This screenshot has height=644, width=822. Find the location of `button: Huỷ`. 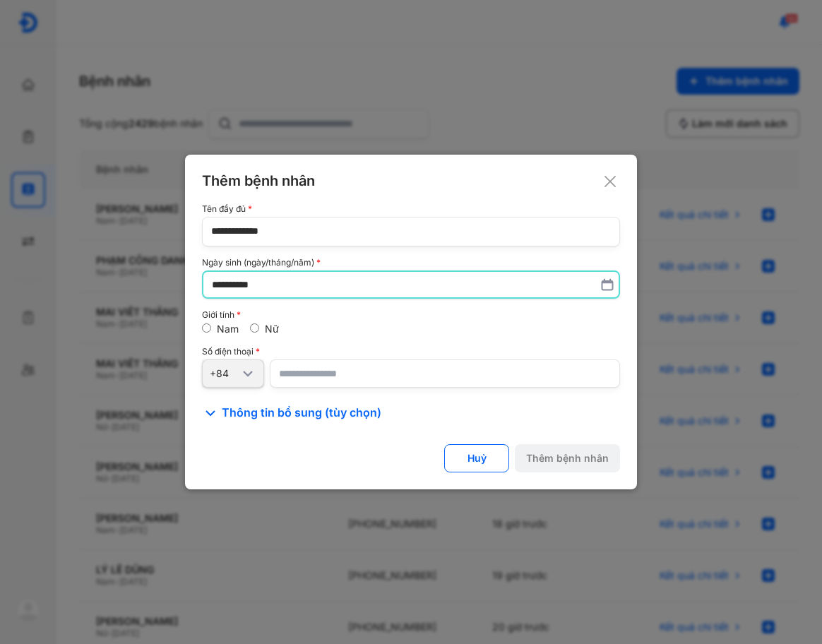

button: Huỷ is located at coordinates (477, 458).